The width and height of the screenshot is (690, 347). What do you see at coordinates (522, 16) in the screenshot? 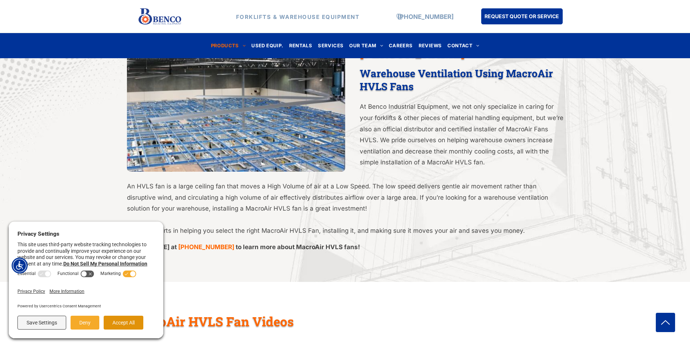
I see `span: REQUEST QUOTE OR SERVICE` at bounding box center [522, 16].